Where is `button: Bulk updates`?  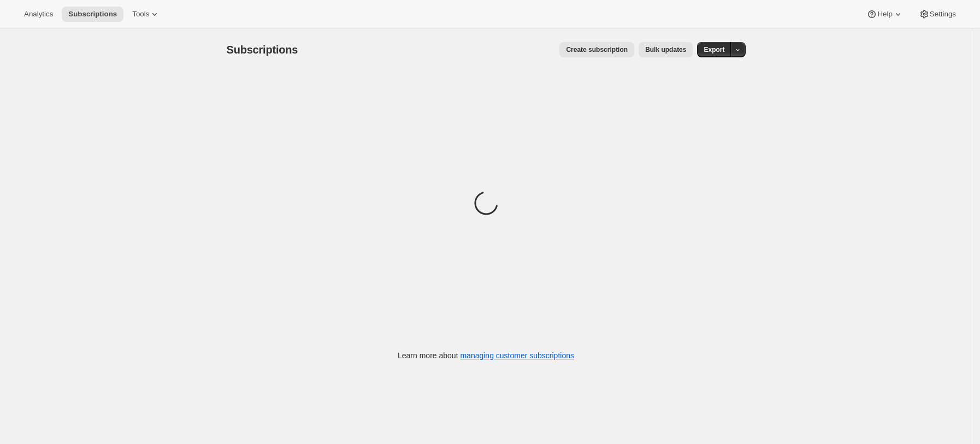
button: Bulk updates is located at coordinates (665, 50).